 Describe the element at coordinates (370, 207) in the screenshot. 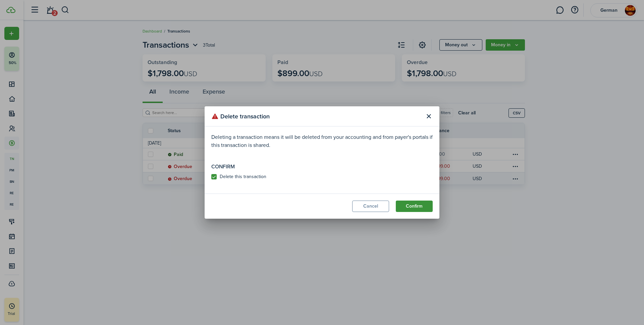

I see `button: Cancel` at that location.